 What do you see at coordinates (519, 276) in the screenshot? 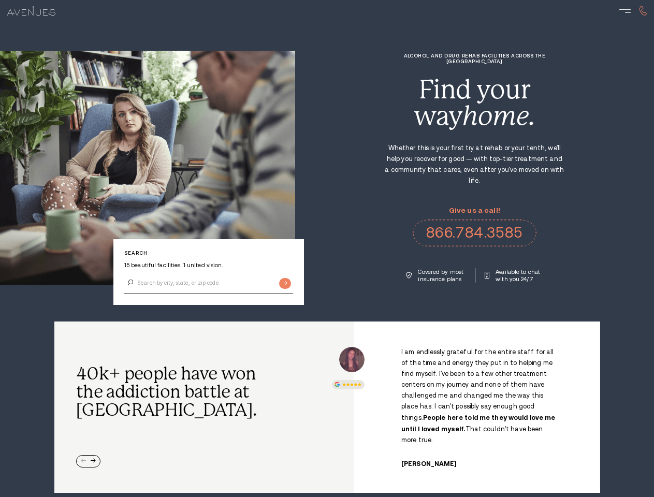
I see `p: Available to chat with you 24/7` at bounding box center [519, 276].